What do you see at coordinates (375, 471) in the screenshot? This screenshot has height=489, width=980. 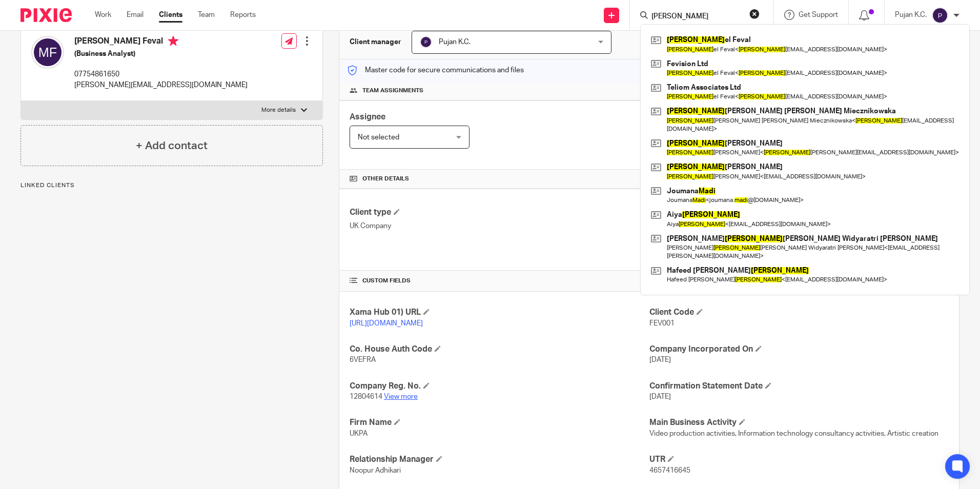 I see `span: Noopur Adhikari` at bounding box center [375, 471].